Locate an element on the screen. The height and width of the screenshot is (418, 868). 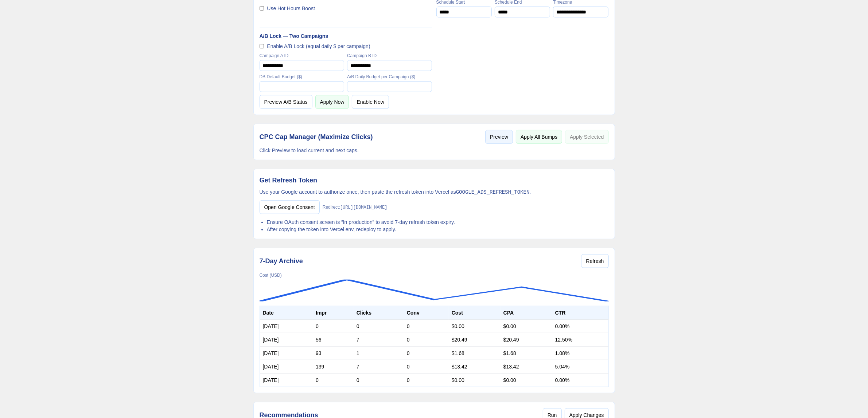
th: Cost is located at coordinates (475, 313).